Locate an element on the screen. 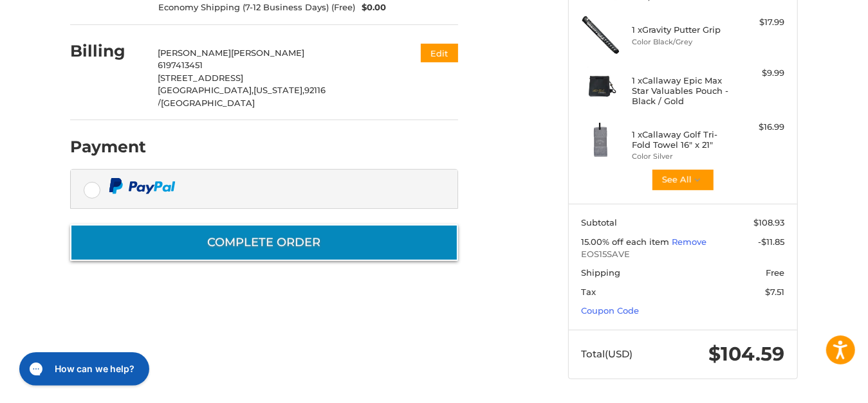  div: $16.99 is located at coordinates (759, 127).